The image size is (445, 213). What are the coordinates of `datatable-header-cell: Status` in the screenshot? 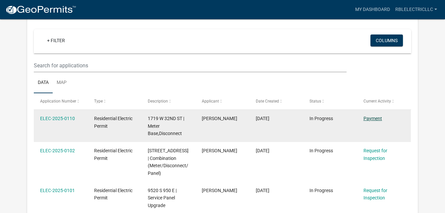 It's located at (330, 101).